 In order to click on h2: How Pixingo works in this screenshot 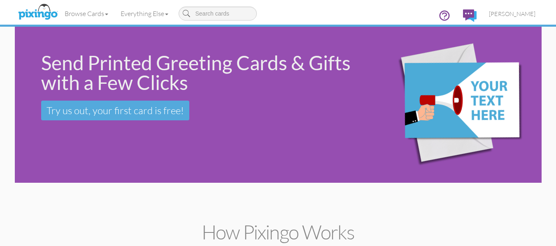, I will do `click(278, 232)`.